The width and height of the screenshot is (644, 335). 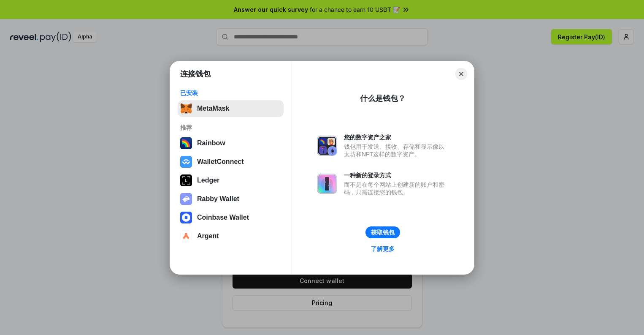 What do you see at coordinates (231, 162) in the screenshot?
I see `button: WalletConnect` at bounding box center [231, 162].